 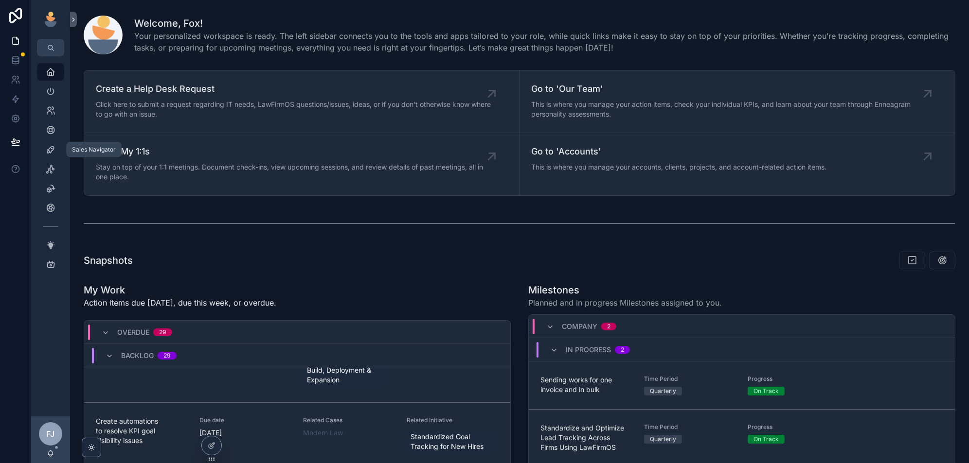 What do you see at coordinates (729, 89) in the screenshot?
I see `span: Go to 'Our Team'` at bounding box center [729, 89].